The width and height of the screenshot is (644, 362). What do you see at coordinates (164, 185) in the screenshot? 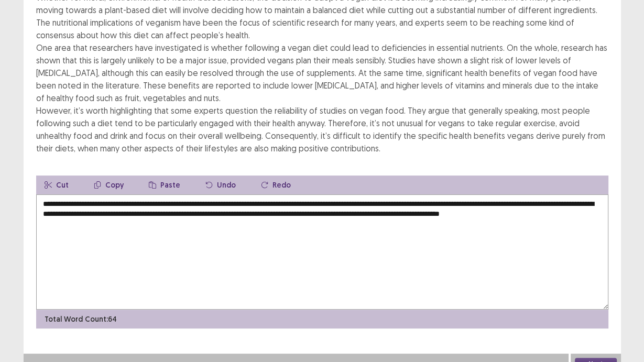
I see `button: Paste` at bounding box center [164, 185].